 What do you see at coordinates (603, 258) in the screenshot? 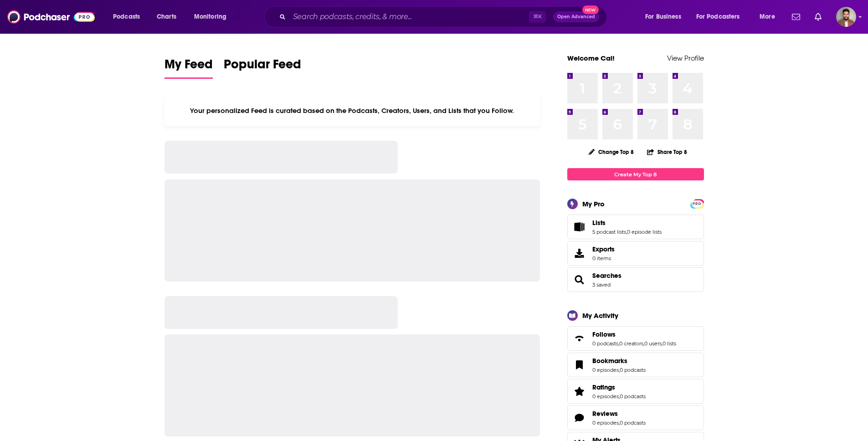
I see `span: 0 items` at bounding box center [603, 258].